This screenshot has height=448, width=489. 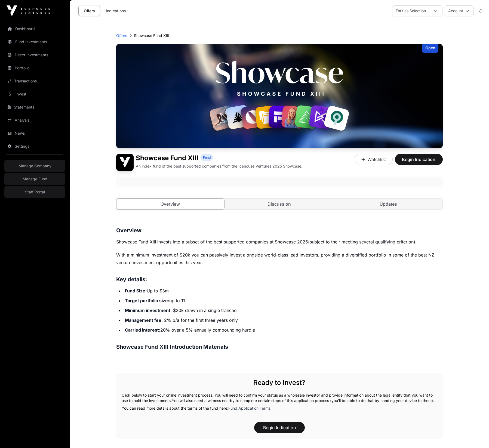 I want to click on li: : 2% p/a for the first three years only, so click(x=283, y=320).